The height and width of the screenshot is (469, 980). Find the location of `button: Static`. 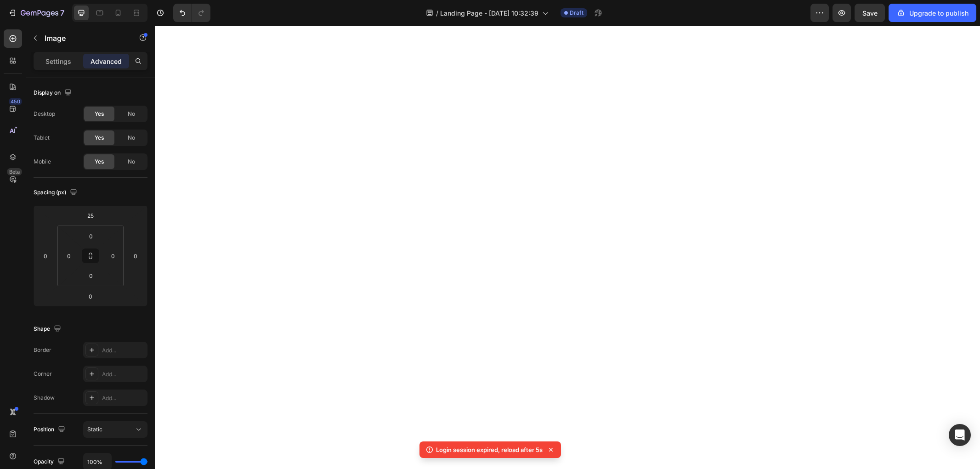

button: Static is located at coordinates (116, 430).